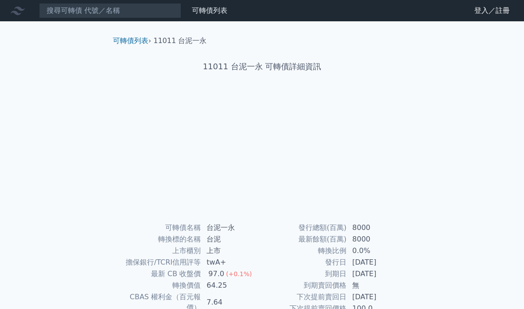  I want to click on td: 到期日, so click(304, 274).